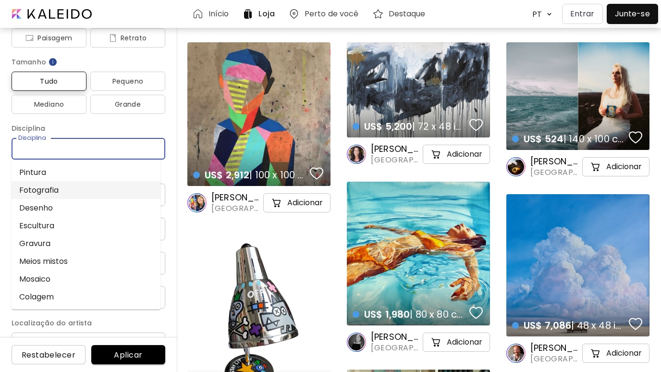  What do you see at coordinates (325, 14) in the screenshot?
I see `a: Perto de você` at bounding box center [325, 14].